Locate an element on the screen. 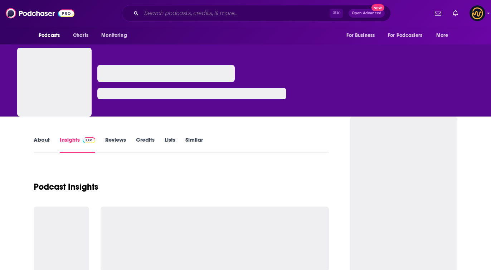 The width and height of the screenshot is (491, 270). span: Logged in as LowerStreet is located at coordinates (478, 13).